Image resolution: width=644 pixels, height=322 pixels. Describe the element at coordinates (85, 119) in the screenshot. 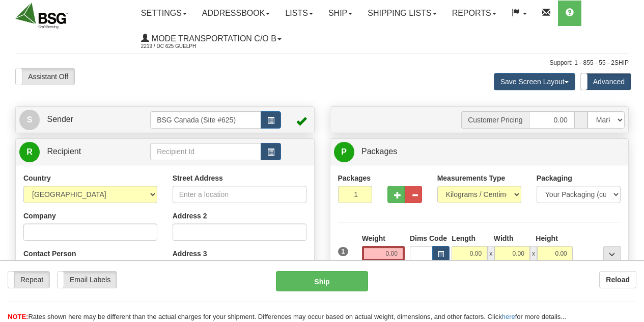

I see `a: S Sender` at that location.